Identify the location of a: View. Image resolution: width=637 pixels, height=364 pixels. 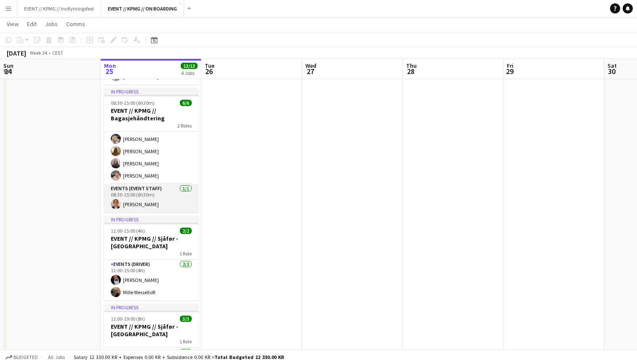
(12, 24).